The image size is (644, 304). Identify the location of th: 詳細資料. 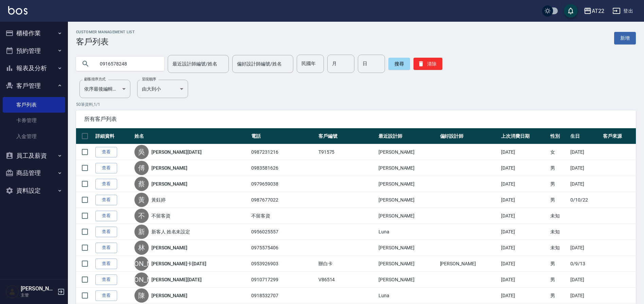
(113, 136).